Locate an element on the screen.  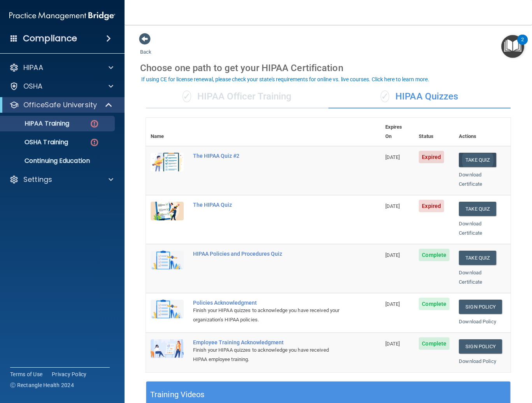
a: Back is located at coordinates (146, 47).